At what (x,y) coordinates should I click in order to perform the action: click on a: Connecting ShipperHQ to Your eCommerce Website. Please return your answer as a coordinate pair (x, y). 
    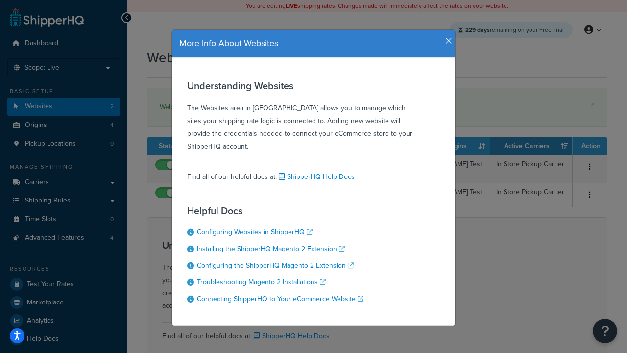
    Looking at the image, I should click on (280, 299).